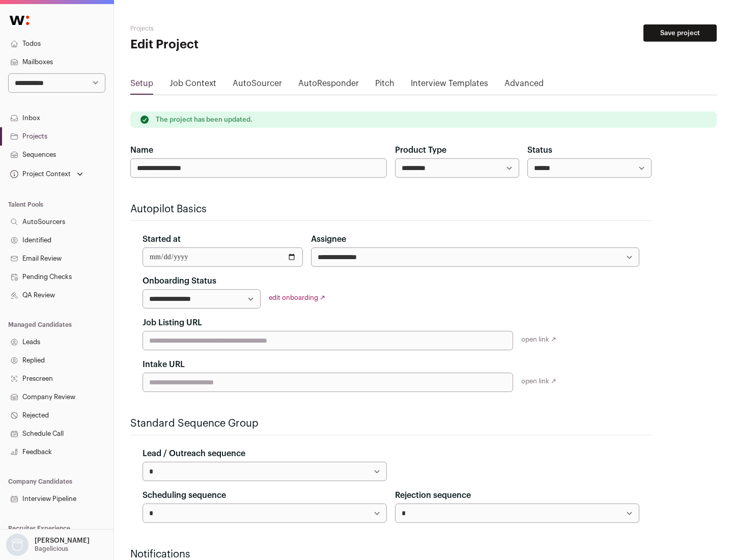 This screenshot has height=560, width=733. Describe the element at coordinates (52, 549) in the screenshot. I see `p: Bagelicious` at that location.